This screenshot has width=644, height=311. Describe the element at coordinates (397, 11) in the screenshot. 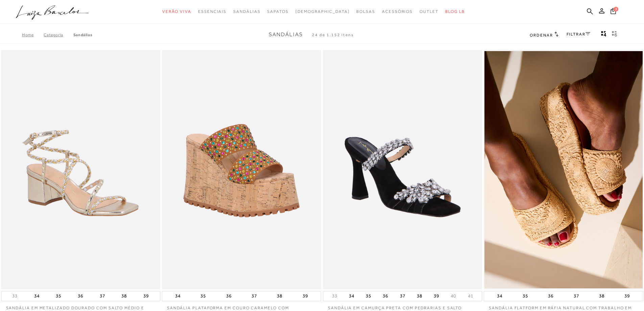

I see `span: Acessórios` at that location.